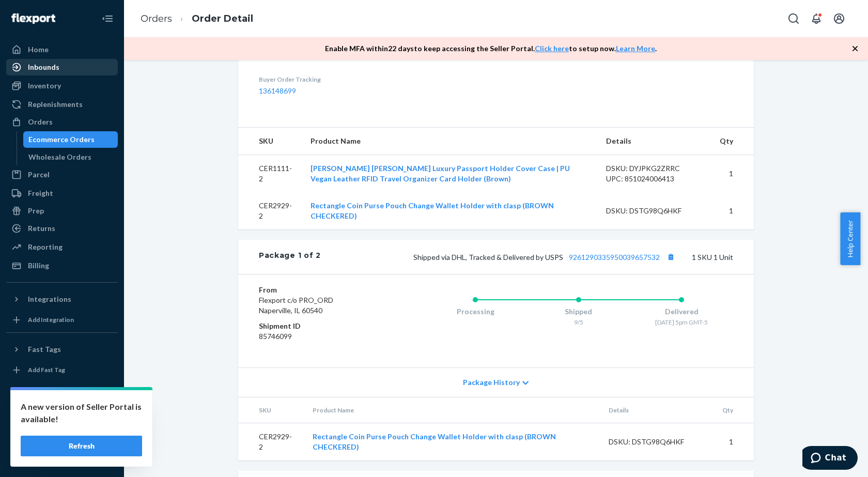 The height and width of the screenshot is (477, 868). I want to click on div: Package 1 of 2, so click(290, 257).